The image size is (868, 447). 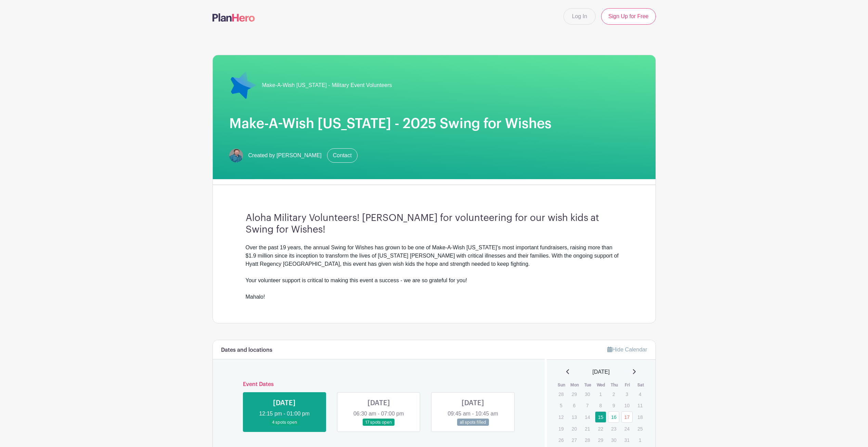 What do you see at coordinates (600, 428) in the screenshot?
I see `p: 22` at bounding box center [600, 428].